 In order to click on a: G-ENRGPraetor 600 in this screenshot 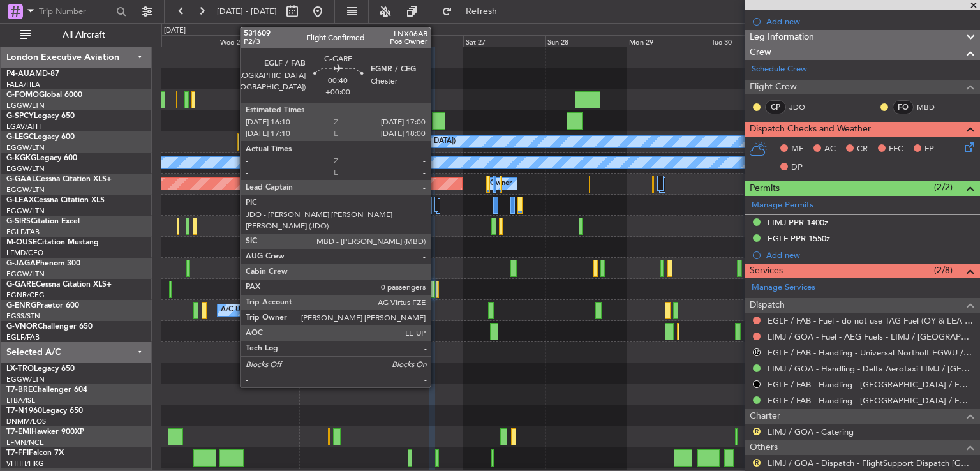, I will do `click(42, 306)`.